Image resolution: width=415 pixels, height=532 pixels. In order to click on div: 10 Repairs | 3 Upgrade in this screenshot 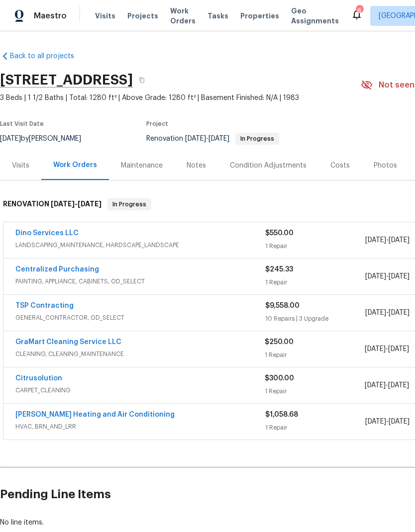, I will do `click(315, 319)`.